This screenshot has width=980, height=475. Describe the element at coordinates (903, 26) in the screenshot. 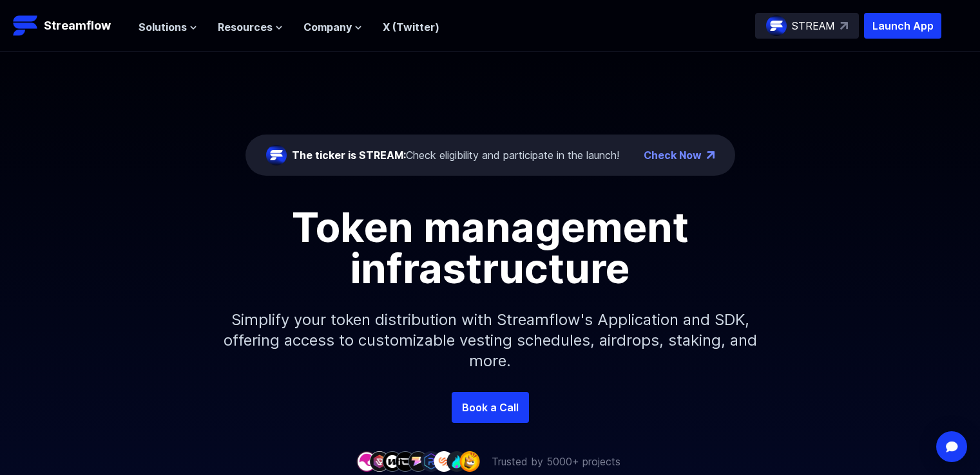

I see `p: Launch App` at that location.